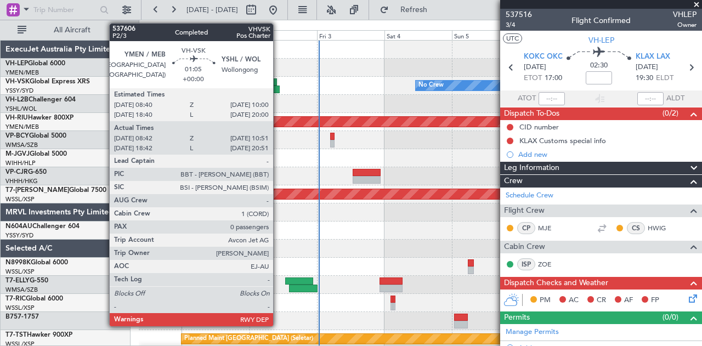  Describe the element at coordinates (16, 118) in the screenshot. I see `span: VH-RIU` at that location.